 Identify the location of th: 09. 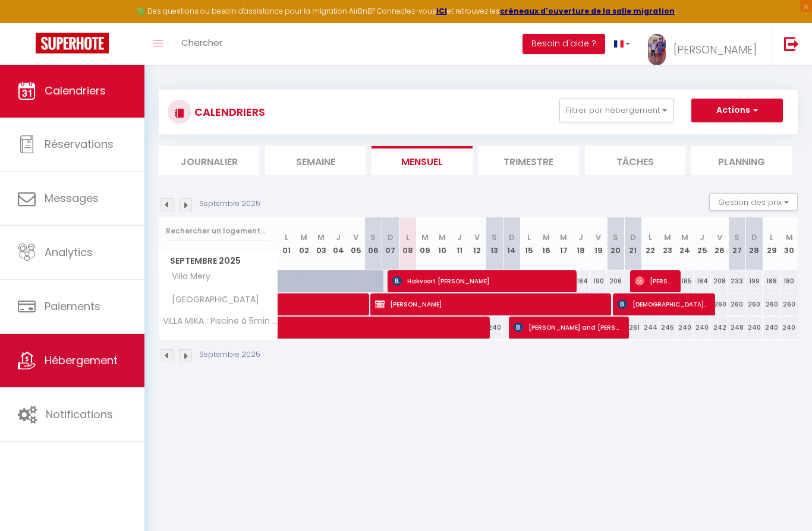
(425, 243).